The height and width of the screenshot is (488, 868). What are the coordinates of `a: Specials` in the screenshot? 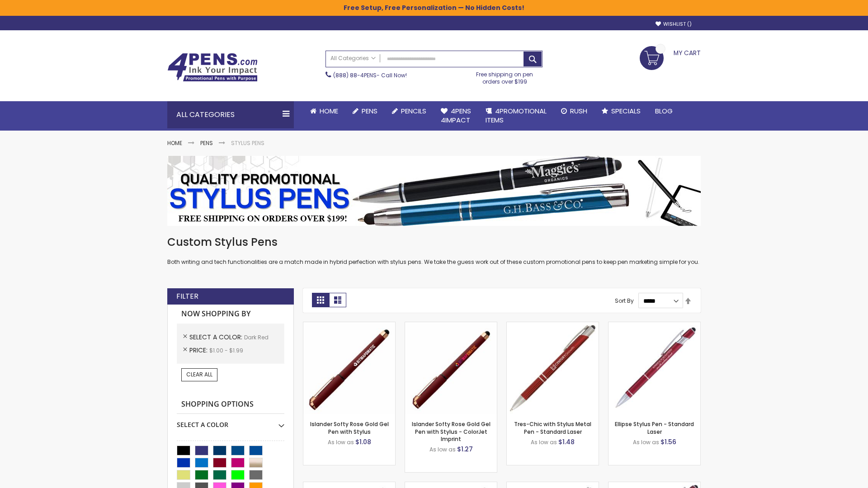 It's located at (621, 111).